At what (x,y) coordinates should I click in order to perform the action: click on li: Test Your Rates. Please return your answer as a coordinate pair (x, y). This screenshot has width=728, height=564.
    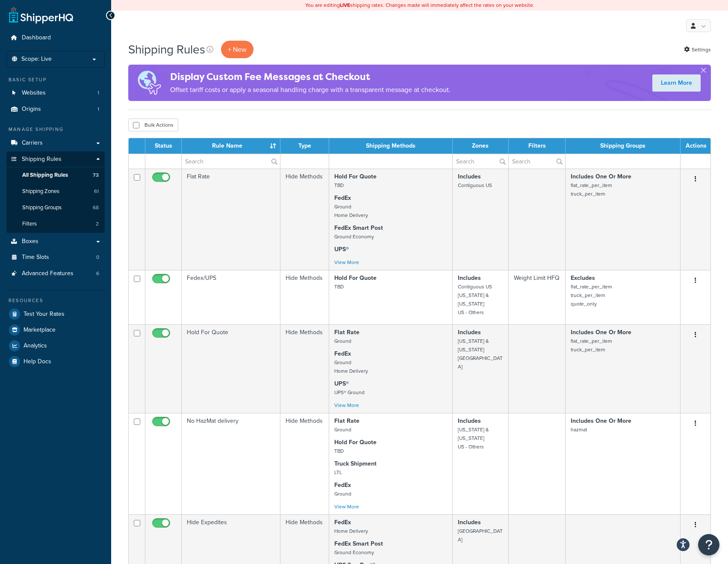
    Looking at the image, I should click on (55, 314).